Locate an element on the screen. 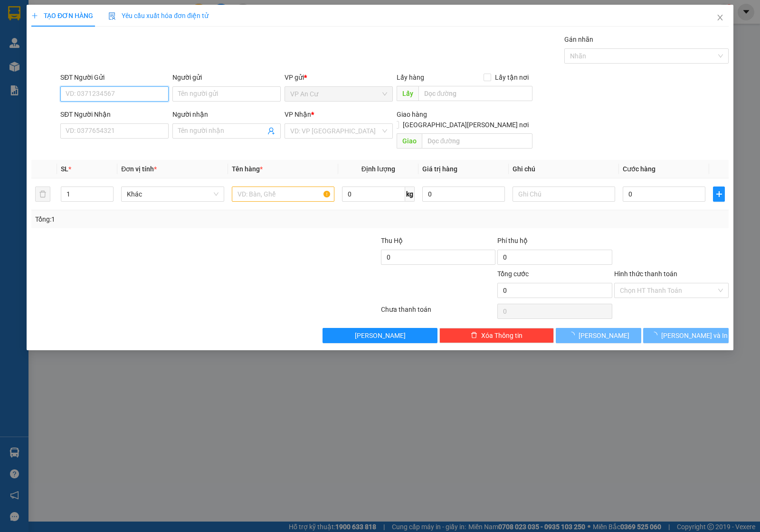  button: Close is located at coordinates (720, 18).